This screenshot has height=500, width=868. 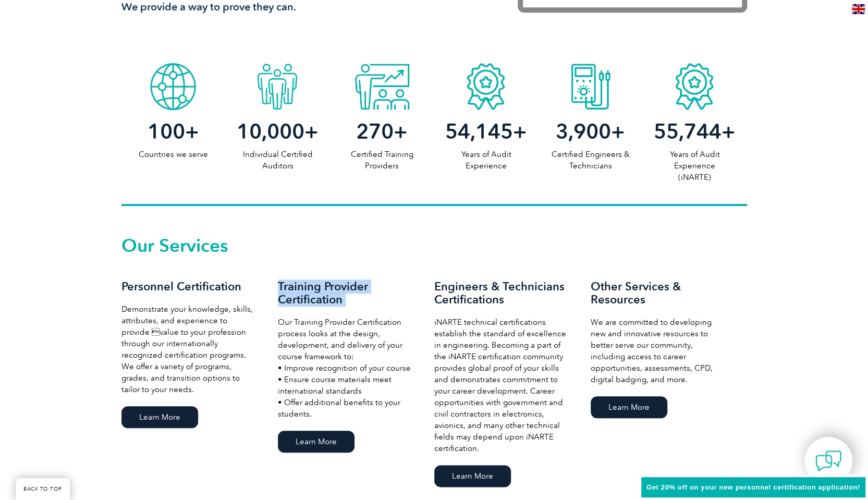 I want to click on span: 270, so click(x=375, y=132).